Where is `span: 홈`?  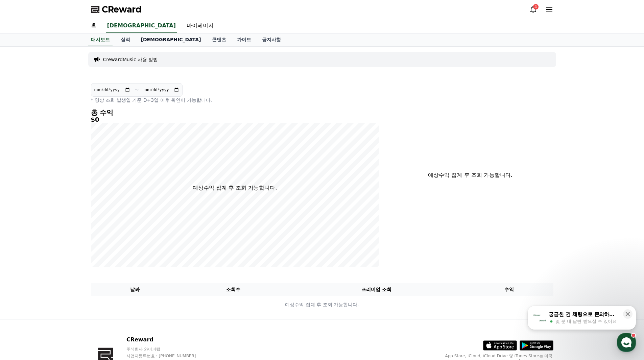
span: 홈 is located at coordinates (23, 227).